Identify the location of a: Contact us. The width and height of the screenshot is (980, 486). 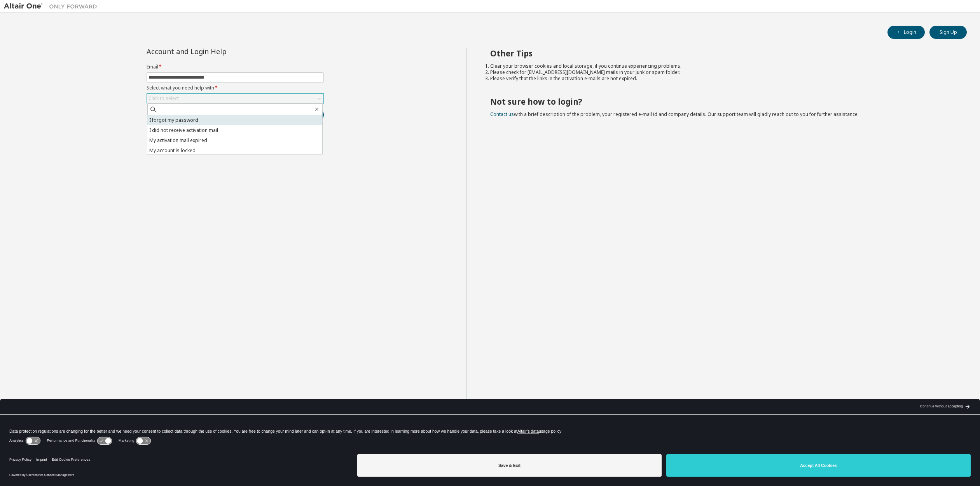
(502, 114).